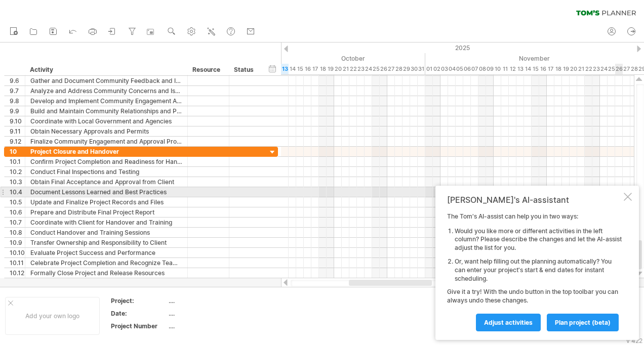 The height and width of the screenshot is (345, 644). What do you see at coordinates (307, 69) in the screenshot?
I see `div: Thursday, 16 October 2025` at bounding box center [307, 69].